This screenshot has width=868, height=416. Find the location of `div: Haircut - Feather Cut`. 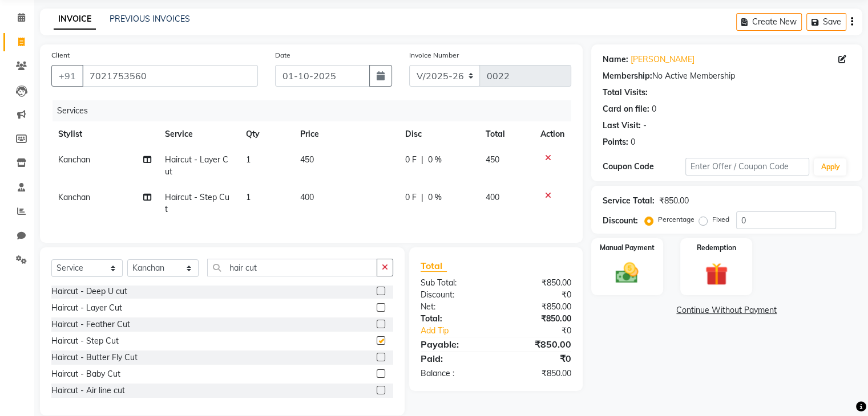

div: Haircut - Feather Cut is located at coordinates (91, 325).